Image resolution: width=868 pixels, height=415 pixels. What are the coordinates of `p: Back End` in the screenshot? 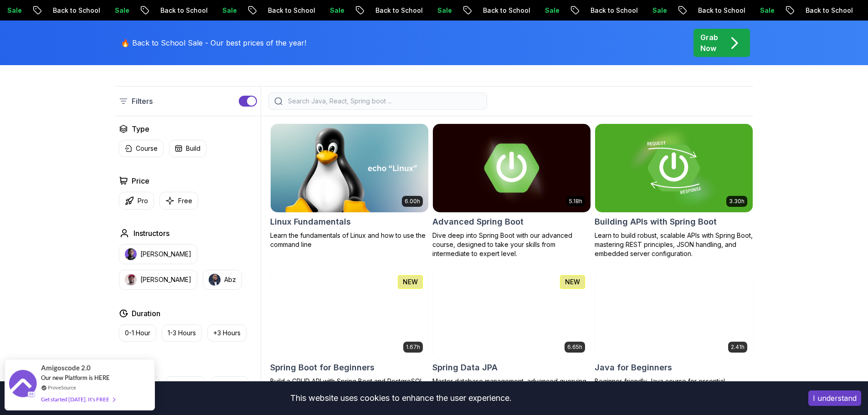 It's located at (185, 385).